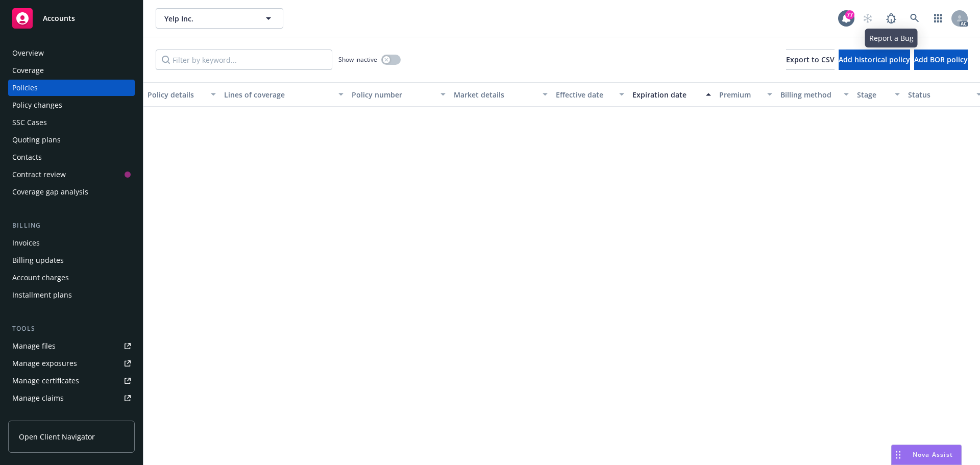 The image size is (980, 465). I want to click on span: Export to CSV, so click(810, 59).